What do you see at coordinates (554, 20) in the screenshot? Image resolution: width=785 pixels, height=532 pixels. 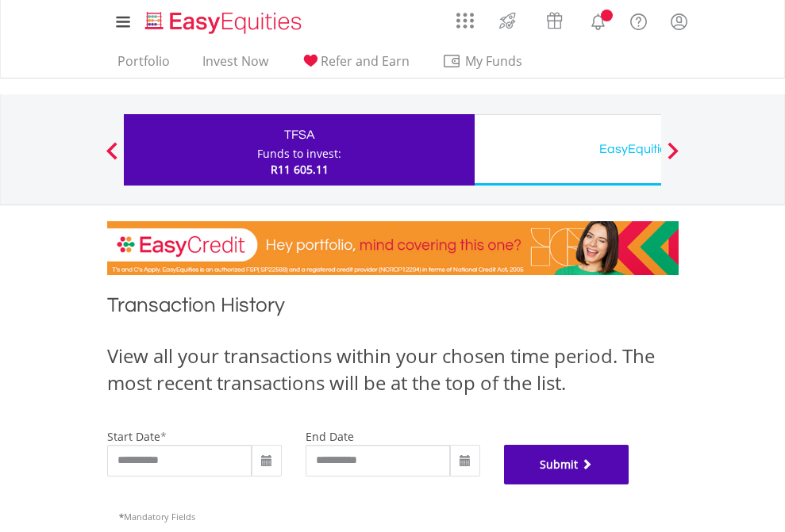 I see `img: vouchers-v2.svg` at bounding box center [554, 20].